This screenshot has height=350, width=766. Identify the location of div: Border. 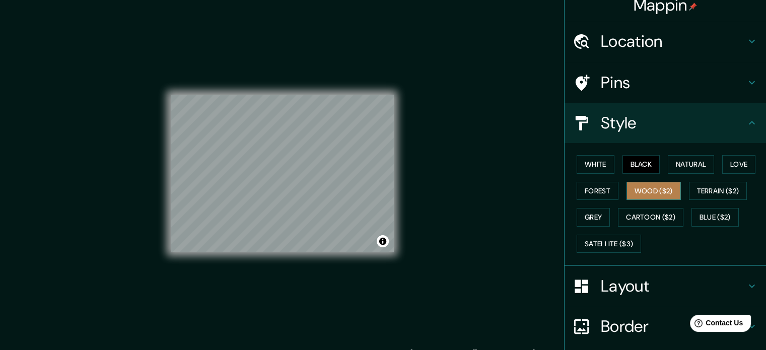
(665, 326).